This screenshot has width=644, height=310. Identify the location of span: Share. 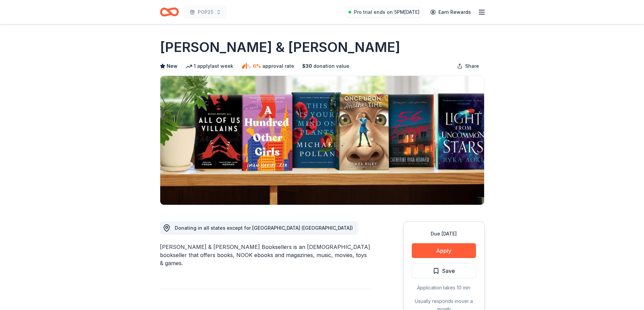
(472, 66).